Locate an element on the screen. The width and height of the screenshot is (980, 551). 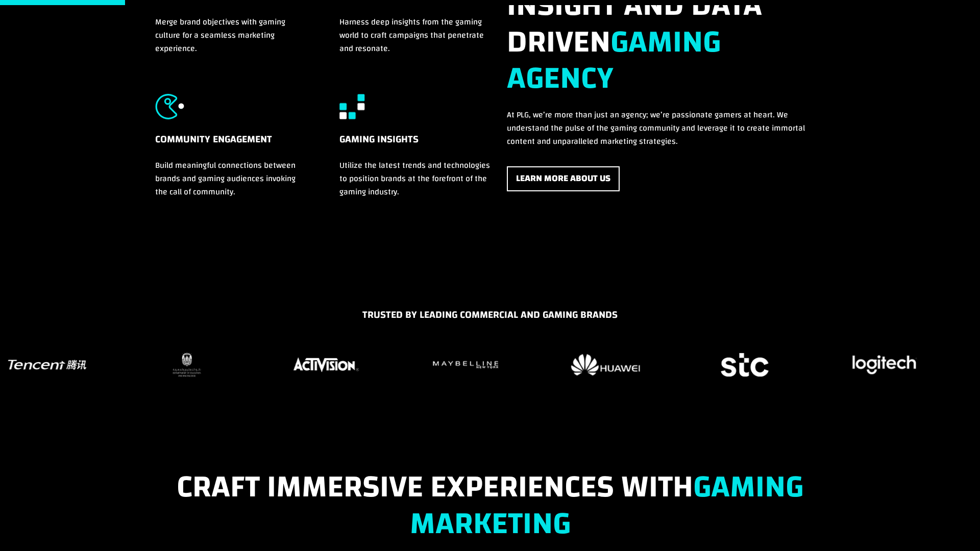
p: Harness deep insights from the gaming world to craft campaigns that penetrate and resonate. is located at coordinates (416, 35).